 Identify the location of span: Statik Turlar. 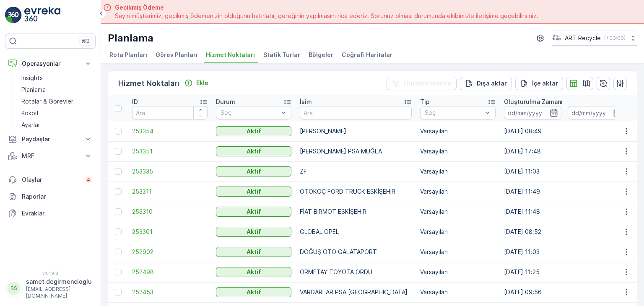
(282, 55).